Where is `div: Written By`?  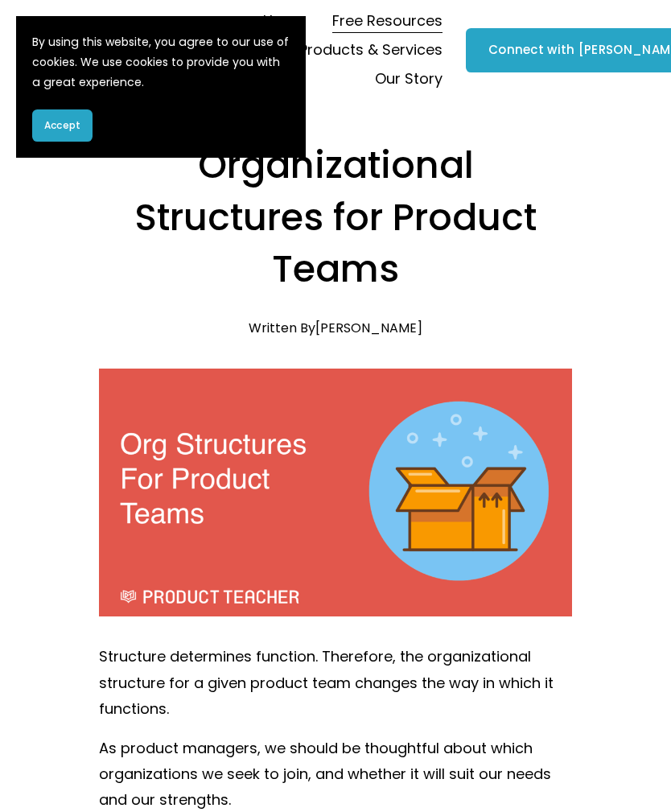
div: Written By is located at coordinates (336, 328).